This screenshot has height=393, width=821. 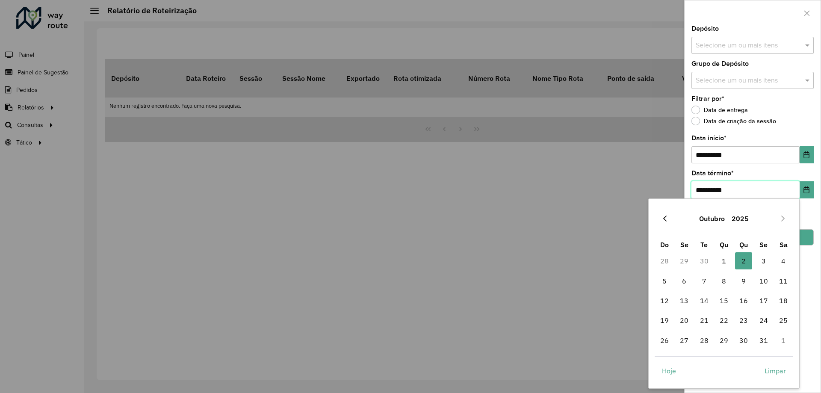 What do you see at coordinates (744, 281) in the screenshot?
I see `span: 9` at bounding box center [744, 281].